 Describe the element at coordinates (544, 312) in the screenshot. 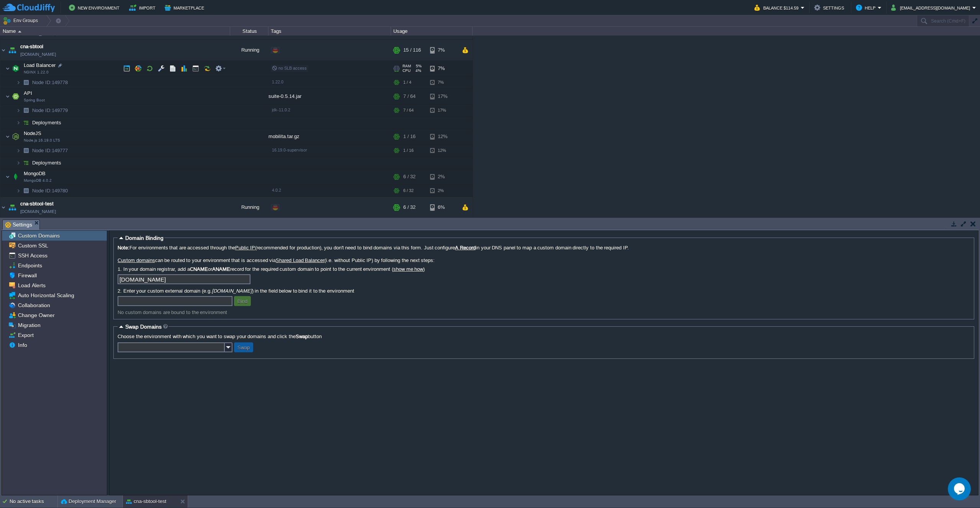

I see `div: No custom domains are bound to the environment` at that location.